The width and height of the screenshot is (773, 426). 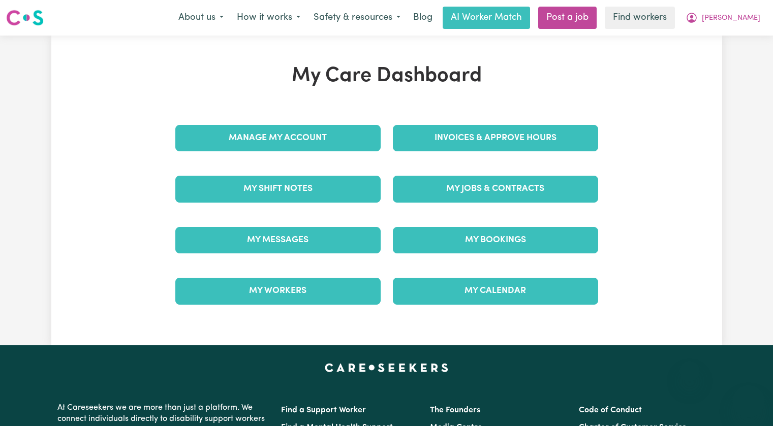 I want to click on a: Find a Support Worker, so click(x=323, y=411).